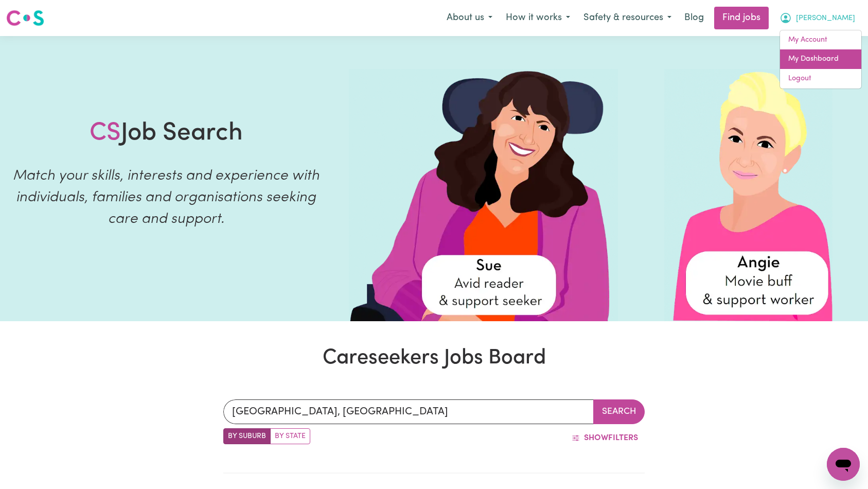 The height and width of the screenshot is (489, 868). Describe the element at coordinates (26, 18) in the screenshot. I see `img: Careseekers logo` at that location.